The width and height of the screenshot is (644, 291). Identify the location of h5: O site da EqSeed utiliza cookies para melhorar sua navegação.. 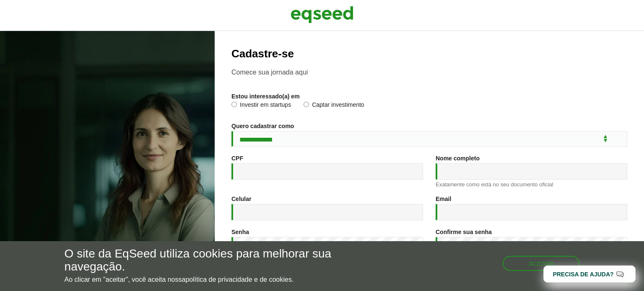
(219, 261).